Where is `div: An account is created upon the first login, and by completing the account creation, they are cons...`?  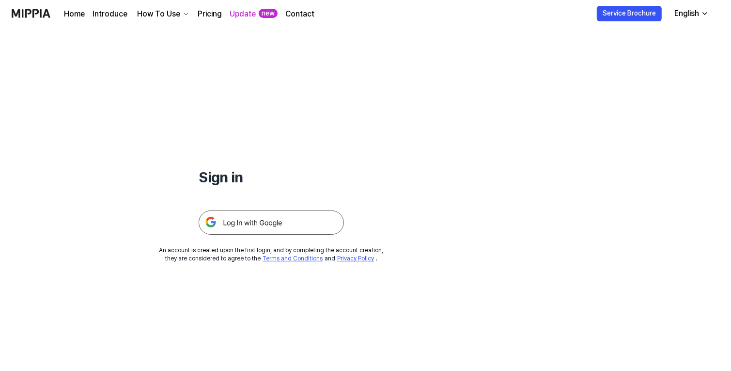 div: An account is created upon the first login, and by completing the account creation, they are cons... is located at coordinates (271, 254).